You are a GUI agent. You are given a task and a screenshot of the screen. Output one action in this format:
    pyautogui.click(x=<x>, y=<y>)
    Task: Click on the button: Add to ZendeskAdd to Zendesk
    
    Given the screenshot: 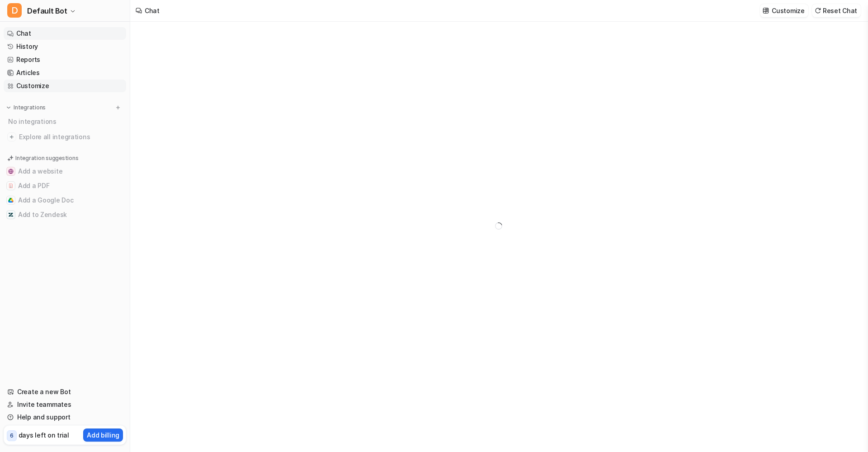 What is the action you would take?
    pyautogui.click(x=65, y=215)
    